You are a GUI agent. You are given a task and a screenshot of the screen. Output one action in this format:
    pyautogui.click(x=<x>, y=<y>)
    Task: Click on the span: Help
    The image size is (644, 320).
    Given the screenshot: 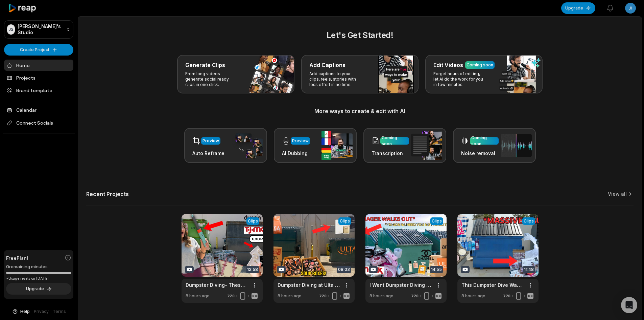 What is the action you would take?
    pyautogui.click(x=25, y=312)
    